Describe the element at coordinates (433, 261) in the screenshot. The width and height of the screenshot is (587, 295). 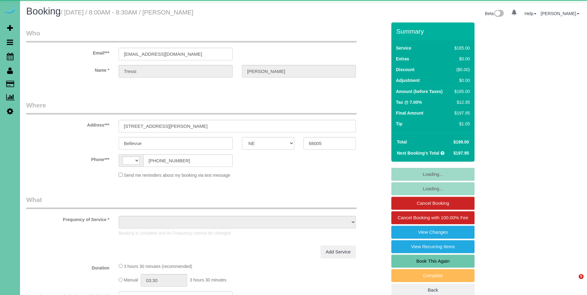
I see `a: Book This Again` at that location.